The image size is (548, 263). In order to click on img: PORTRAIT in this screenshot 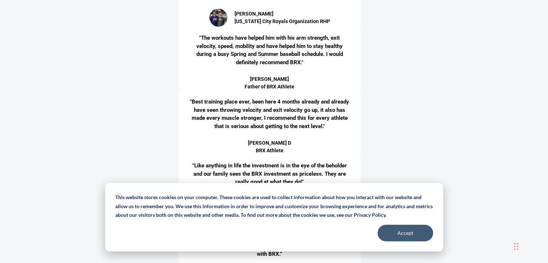, I will do `click(219, 18)`.